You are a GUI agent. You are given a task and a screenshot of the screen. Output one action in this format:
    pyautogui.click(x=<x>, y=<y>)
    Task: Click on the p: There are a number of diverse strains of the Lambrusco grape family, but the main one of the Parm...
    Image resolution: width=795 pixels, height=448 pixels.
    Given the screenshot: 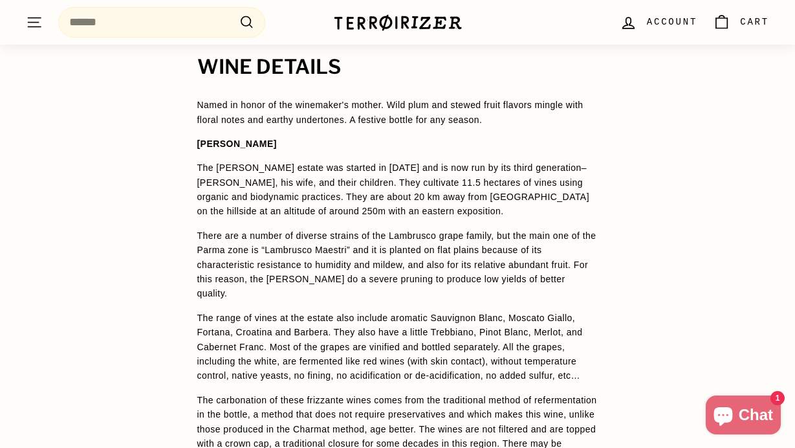 What is the action you would take?
    pyautogui.click(x=398, y=265)
    